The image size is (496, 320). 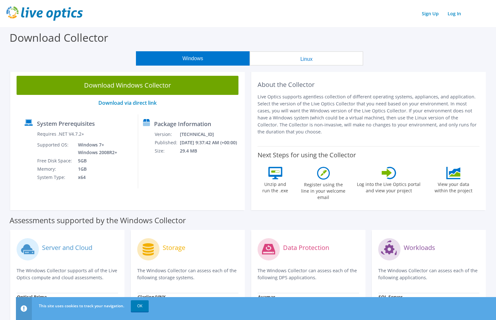 I want to click on a: Sign Up, so click(x=430, y=13).